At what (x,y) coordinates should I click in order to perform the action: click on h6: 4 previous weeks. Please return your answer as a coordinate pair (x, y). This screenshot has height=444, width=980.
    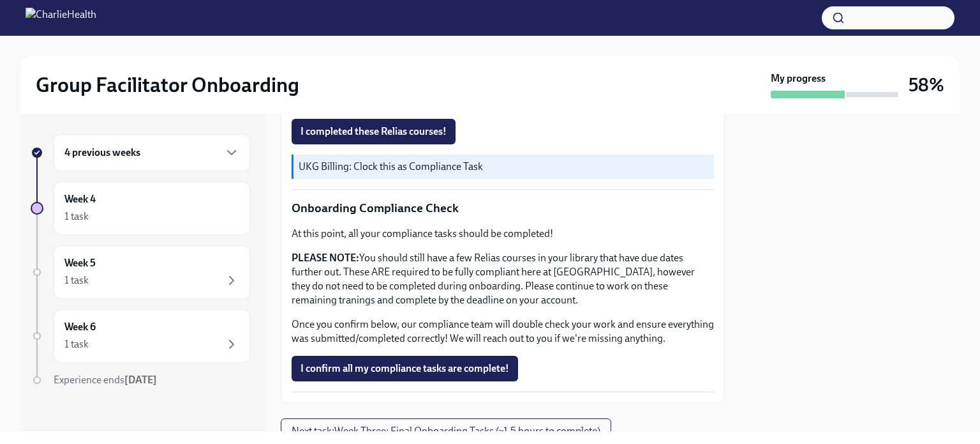
    Looking at the image, I should click on (102, 153).